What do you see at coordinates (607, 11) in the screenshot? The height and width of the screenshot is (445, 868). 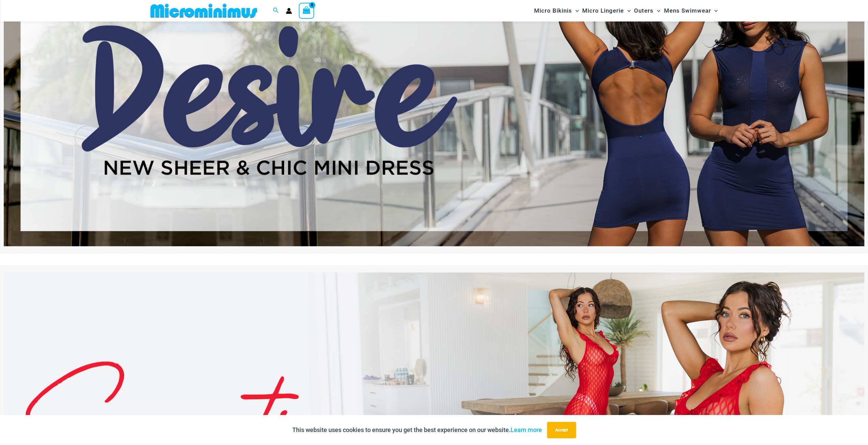 I see `a: Micro LingerieMenu ToggleMenu Toggle` at bounding box center [607, 11].